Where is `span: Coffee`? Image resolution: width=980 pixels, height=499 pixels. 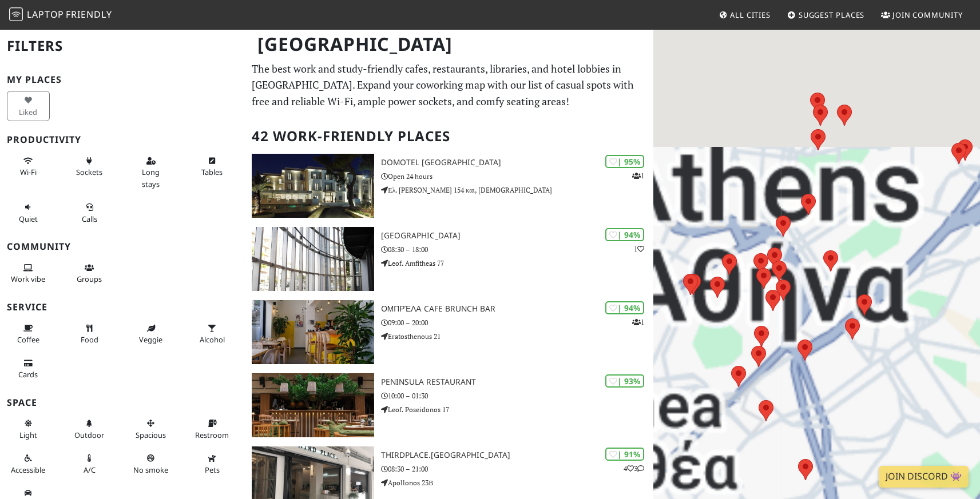
span: Coffee is located at coordinates (28, 340).